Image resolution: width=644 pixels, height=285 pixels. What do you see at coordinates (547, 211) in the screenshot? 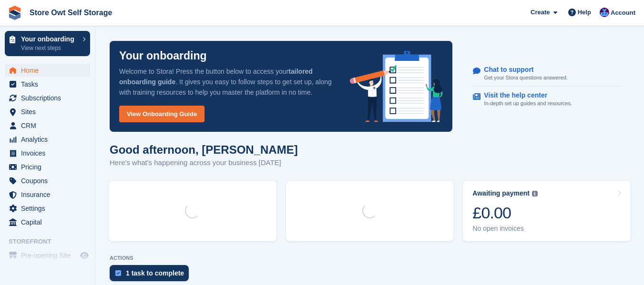
I see `a: Awaiting payment £0.00 No open invoices` at bounding box center [547, 211].